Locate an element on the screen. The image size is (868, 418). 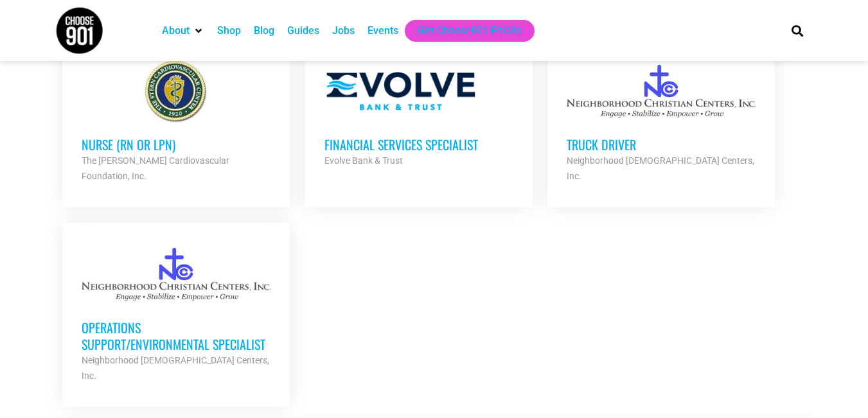
div: Blog is located at coordinates (264, 31).